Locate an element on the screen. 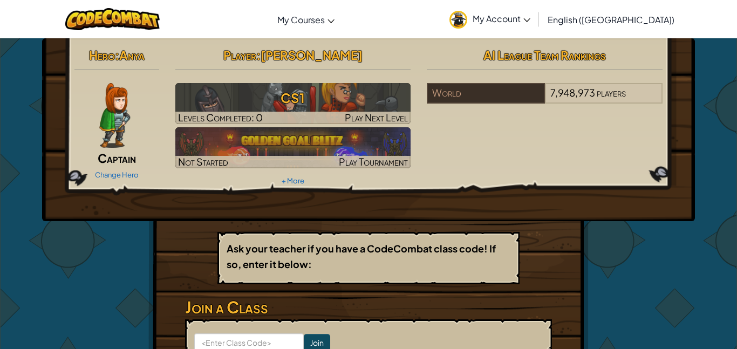  span: players is located at coordinates (611, 92).